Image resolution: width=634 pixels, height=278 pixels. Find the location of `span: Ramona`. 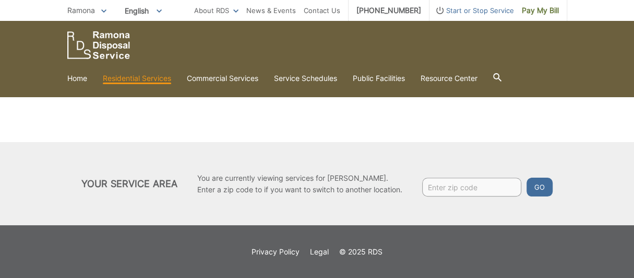

span: Ramona is located at coordinates (81, 10).